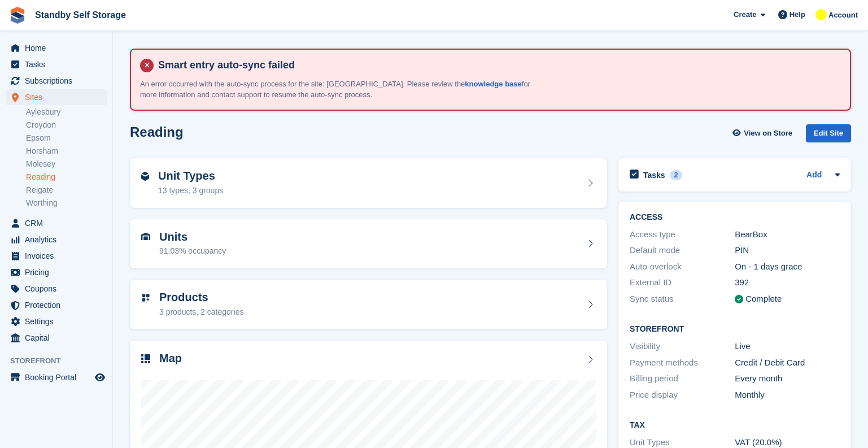 The width and height of the screenshot is (868, 448). I want to click on h2: Tasks, so click(654, 175).